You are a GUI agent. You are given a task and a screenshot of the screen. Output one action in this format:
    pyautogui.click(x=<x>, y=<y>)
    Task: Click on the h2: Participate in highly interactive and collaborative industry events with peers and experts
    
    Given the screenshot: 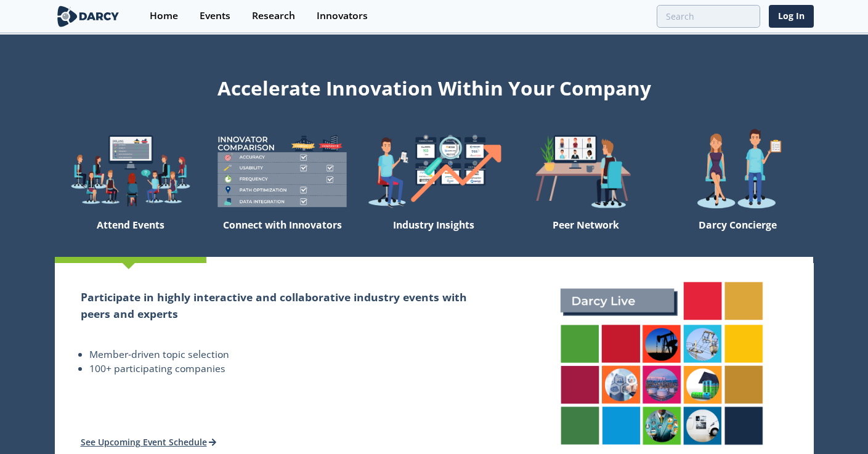 What is the action you would take?
    pyautogui.click(x=282, y=305)
    